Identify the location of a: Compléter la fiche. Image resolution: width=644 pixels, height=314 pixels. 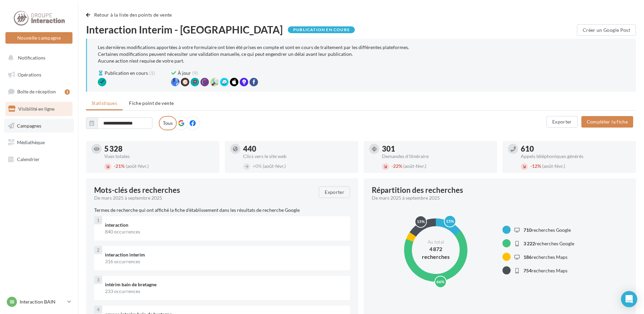
(607, 121).